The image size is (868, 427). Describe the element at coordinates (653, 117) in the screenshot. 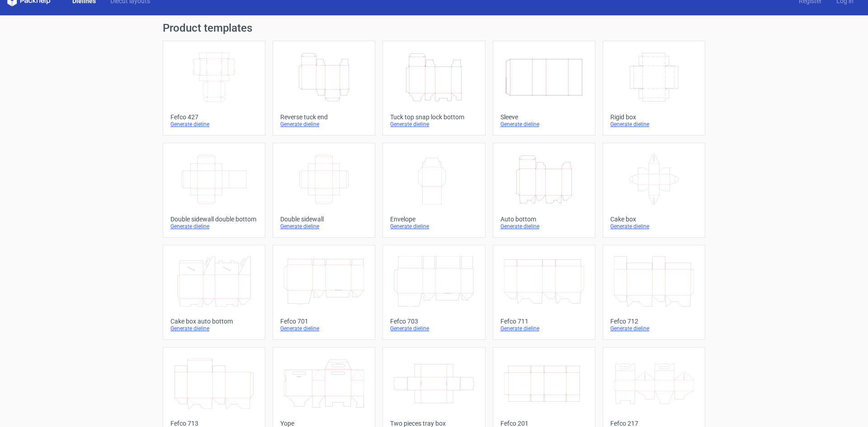

I see `div: Rigid box` at that location.